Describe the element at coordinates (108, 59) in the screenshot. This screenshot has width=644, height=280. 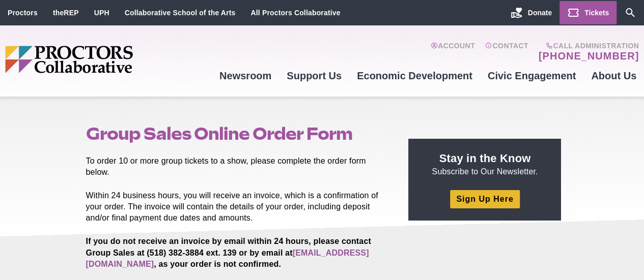
I see `img: Proctors logo` at that location.